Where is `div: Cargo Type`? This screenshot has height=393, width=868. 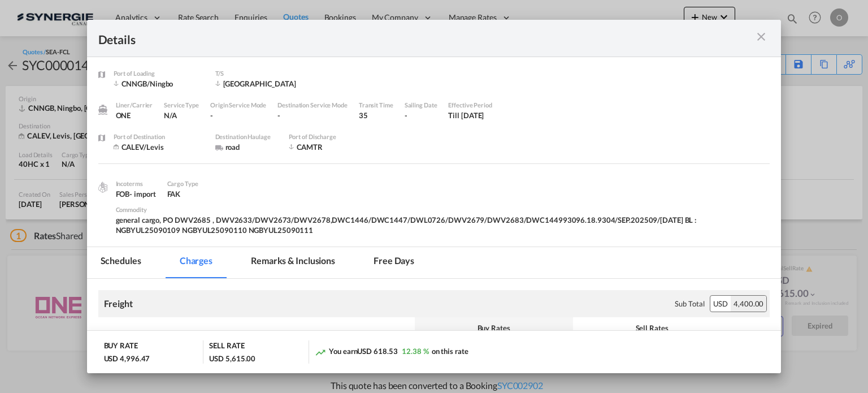
div: Cargo Type is located at coordinates (183, 184).